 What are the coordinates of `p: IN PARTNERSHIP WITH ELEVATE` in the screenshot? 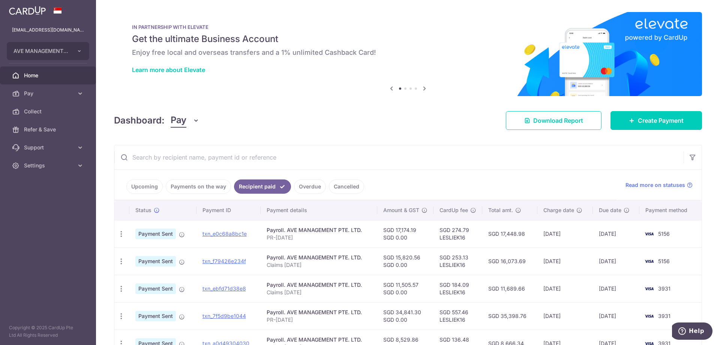 It's located at (408, 27).